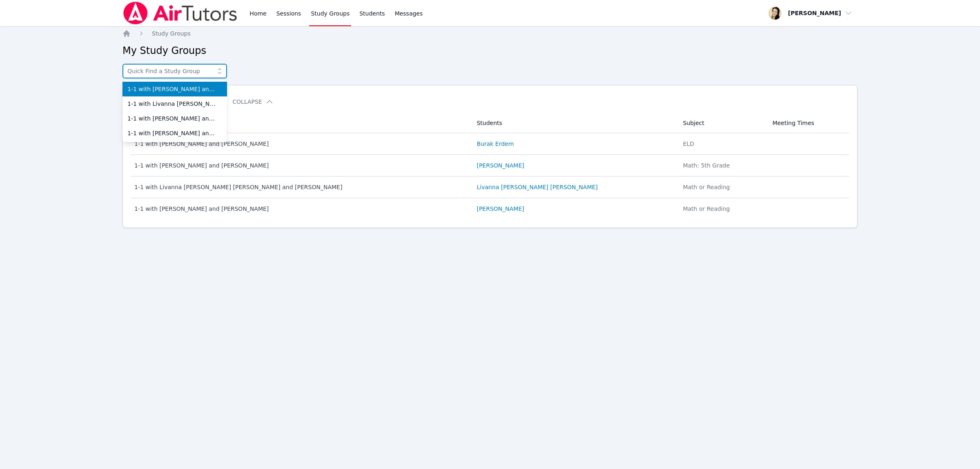 The width and height of the screenshot is (980, 469). I want to click on th: Subject, so click(723, 123).